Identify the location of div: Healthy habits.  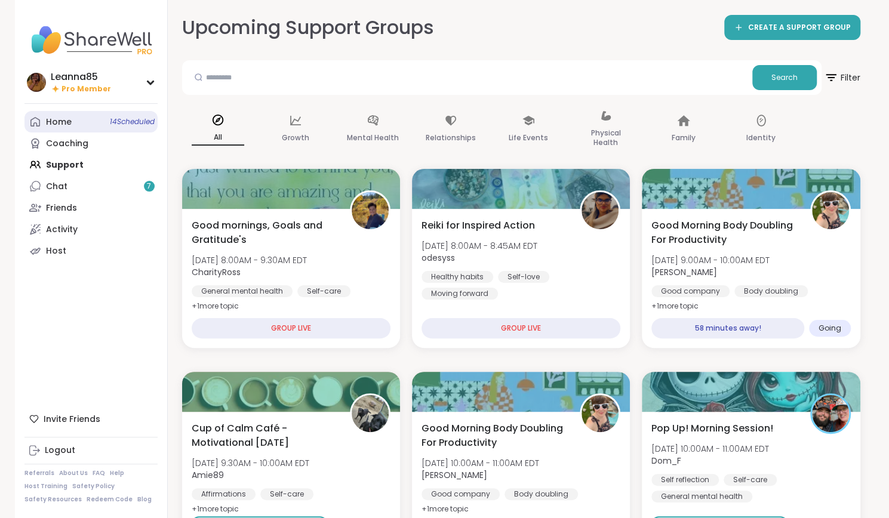
(457, 277).